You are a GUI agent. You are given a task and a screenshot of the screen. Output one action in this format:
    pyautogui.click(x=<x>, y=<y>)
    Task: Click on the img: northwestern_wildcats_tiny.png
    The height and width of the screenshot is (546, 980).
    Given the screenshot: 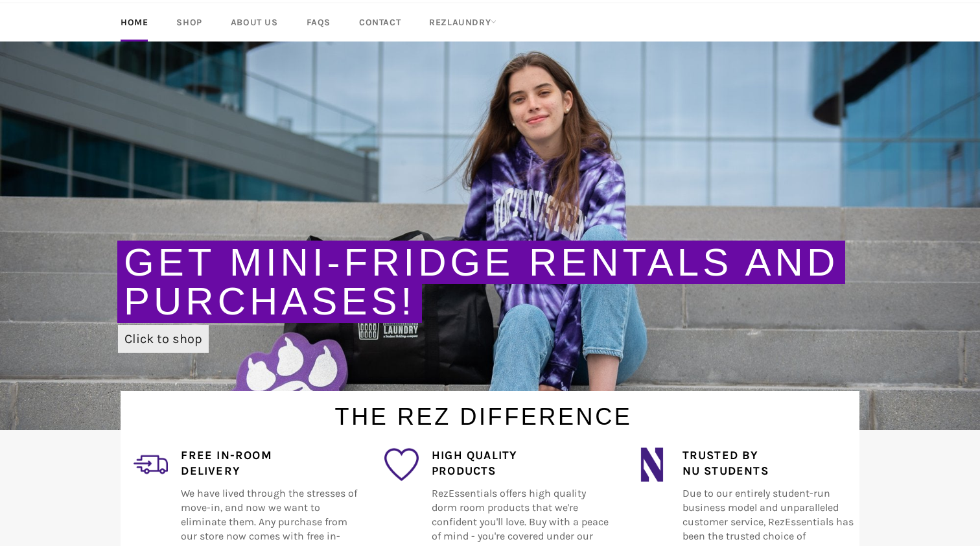 What is the action you would take?
    pyautogui.click(x=652, y=464)
    